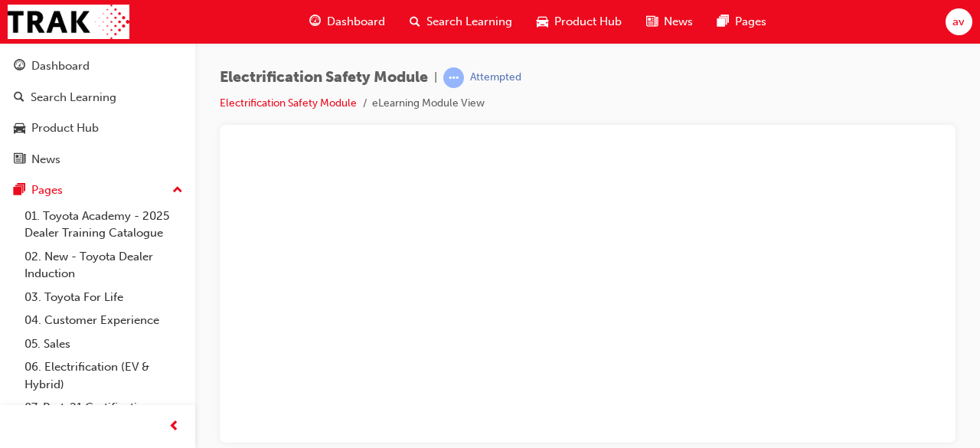 This screenshot has height=448, width=980. Describe the element at coordinates (98, 127) in the screenshot. I see `a: Product Hub` at that location.